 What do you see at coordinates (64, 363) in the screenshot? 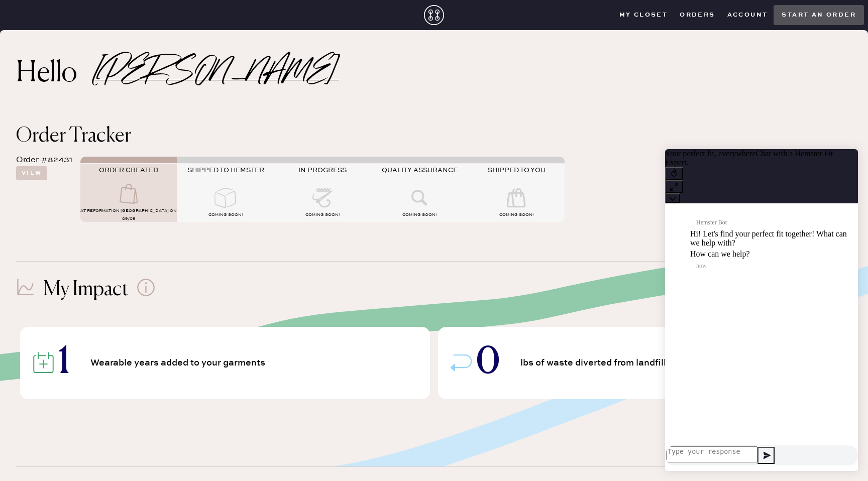
I see `span: 1` at bounding box center [64, 363].